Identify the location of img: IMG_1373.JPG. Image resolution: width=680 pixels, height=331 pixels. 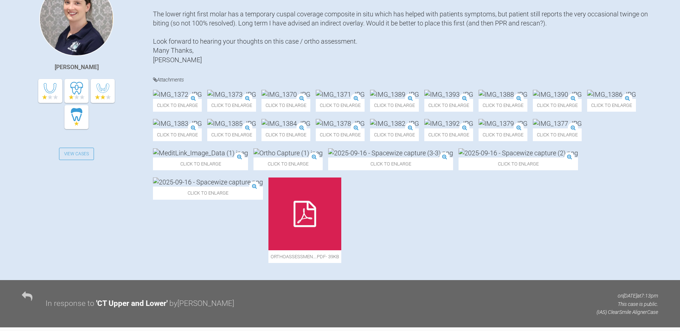
(232, 94).